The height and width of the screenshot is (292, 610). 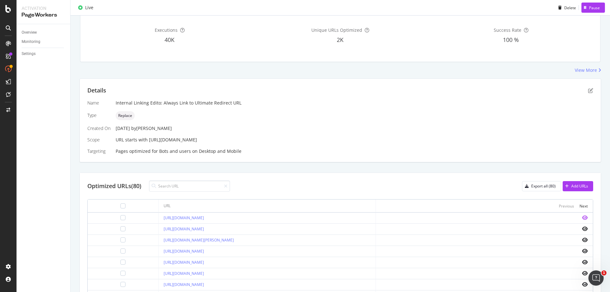 What do you see at coordinates (566, 206) in the screenshot?
I see `button: Previous` at bounding box center [566, 206].